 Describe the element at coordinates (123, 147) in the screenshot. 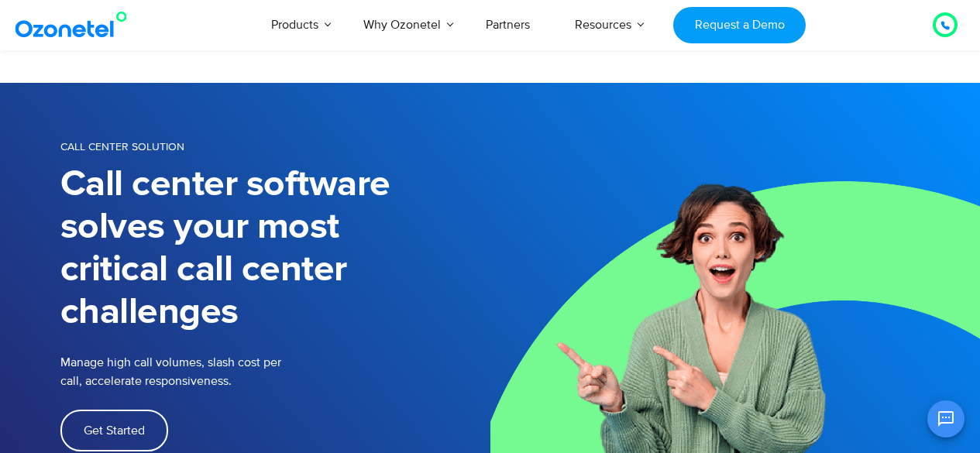

I see `span: Call Center Solution` at that location.